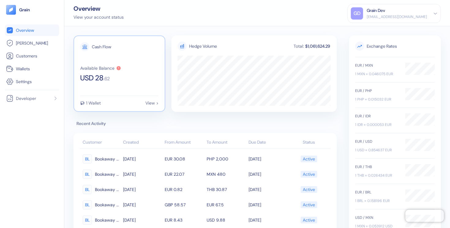 Image resolution: width=450 pixels, height=228 pixels. What do you see at coordinates (26, 99) in the screenshot?
I see `span: Developer` at bounding box center [26, 99].